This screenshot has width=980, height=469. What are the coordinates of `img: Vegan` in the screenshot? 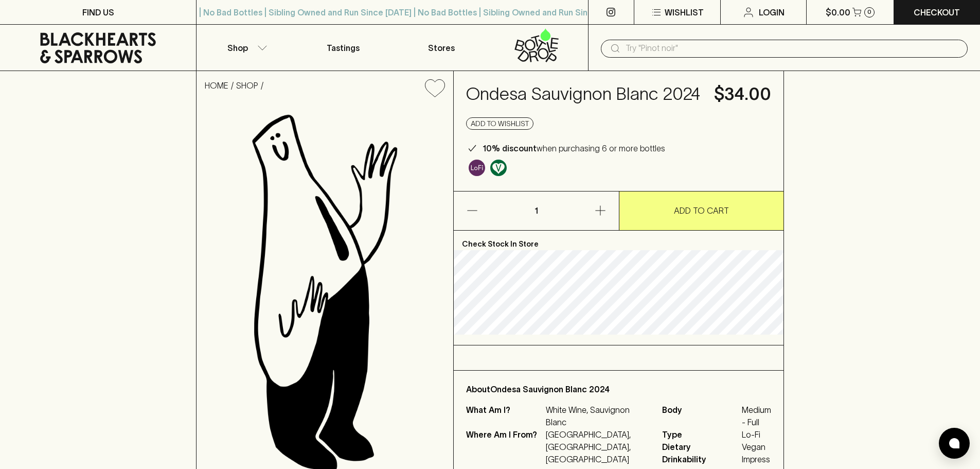 It's located at (499, 168).